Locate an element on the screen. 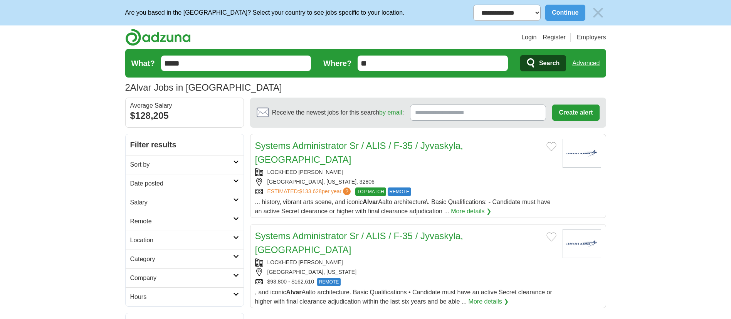  a: by email is located at coordinates (391, 112).